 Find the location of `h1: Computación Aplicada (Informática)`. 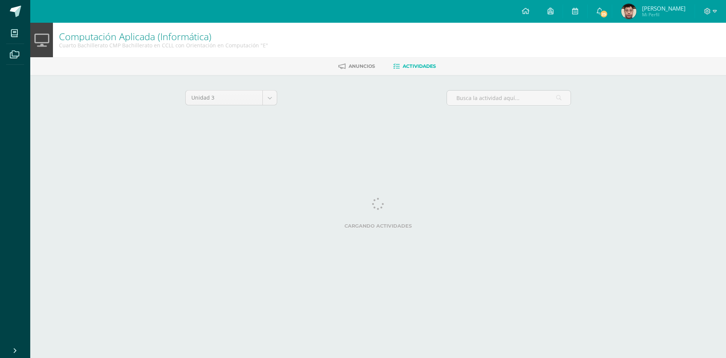

h1: Computación Aplicada (Informática) is located at coordinates (163, 36).